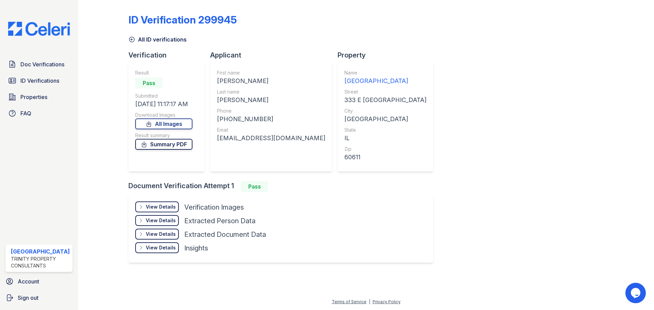 This screenshot has width=654, height=310. I want to click on div: Zip, so click(385, 149).